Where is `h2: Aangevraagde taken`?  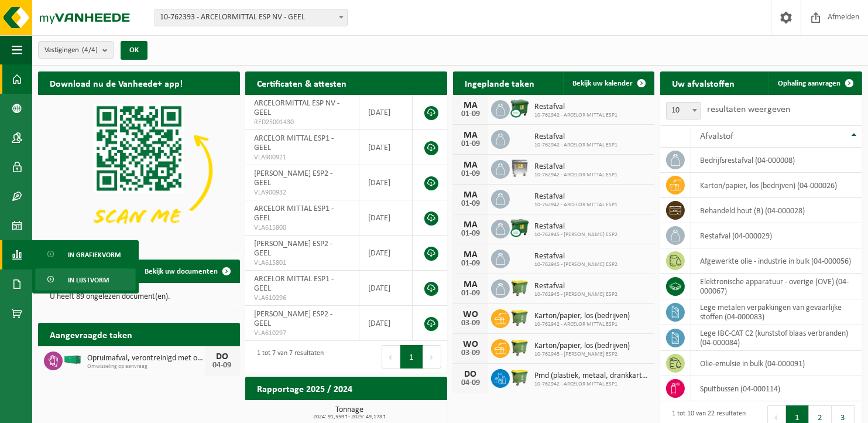
h2: Aangevraagde taken is located at coordinates (91, 334).